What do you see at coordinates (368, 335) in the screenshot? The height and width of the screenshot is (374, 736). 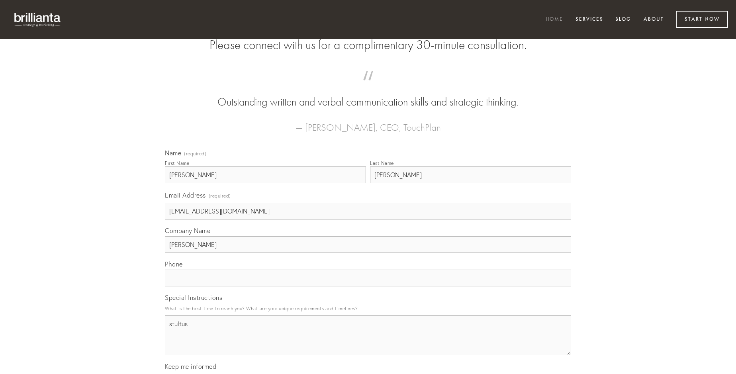 I see `textarea: stultus` at bounding box center [368, 335].